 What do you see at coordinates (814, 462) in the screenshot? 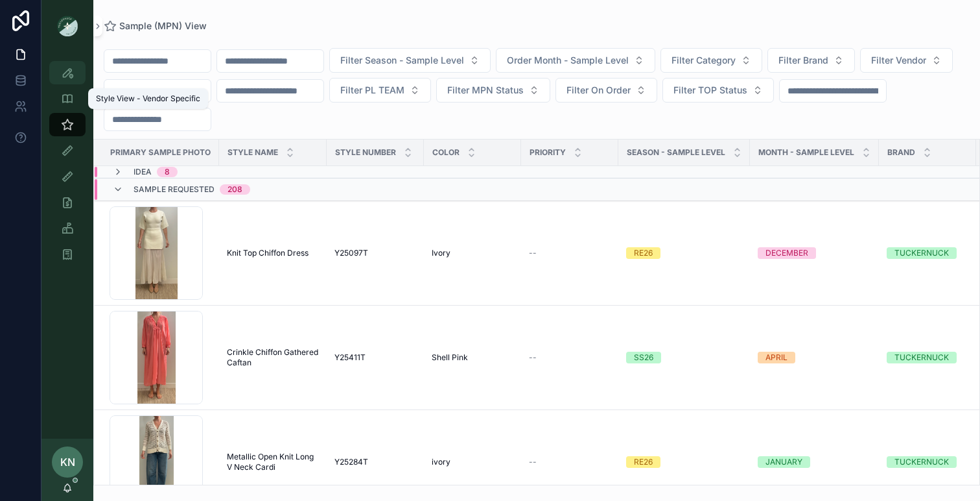
I see `a: JANUARY` at bounding box center [814, 462].